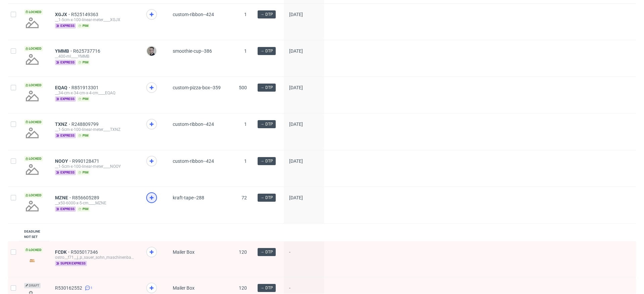 This screenshot has width=644, height=294. What do you see at coordinates (244, 198) in the screenshot?
I see `span: 72` at bounding box center [244, 198].